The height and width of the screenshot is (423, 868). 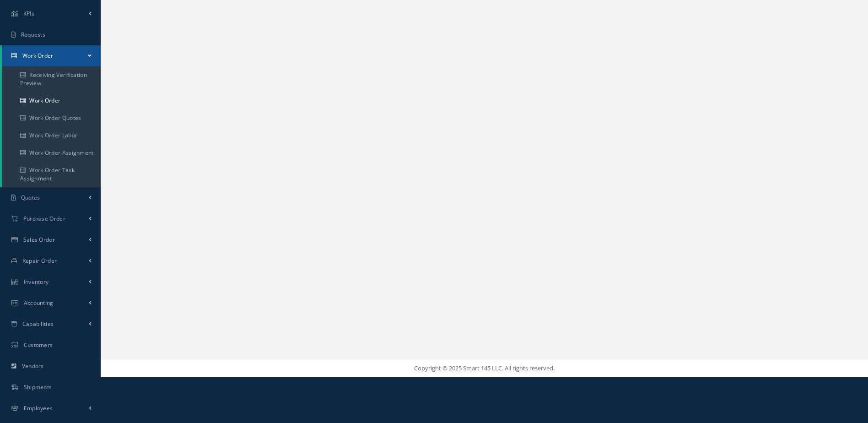 What do you see at coordinates (38, 55) in the screenshot?
I see `span: Work Order` at bounding box center [38, 55].